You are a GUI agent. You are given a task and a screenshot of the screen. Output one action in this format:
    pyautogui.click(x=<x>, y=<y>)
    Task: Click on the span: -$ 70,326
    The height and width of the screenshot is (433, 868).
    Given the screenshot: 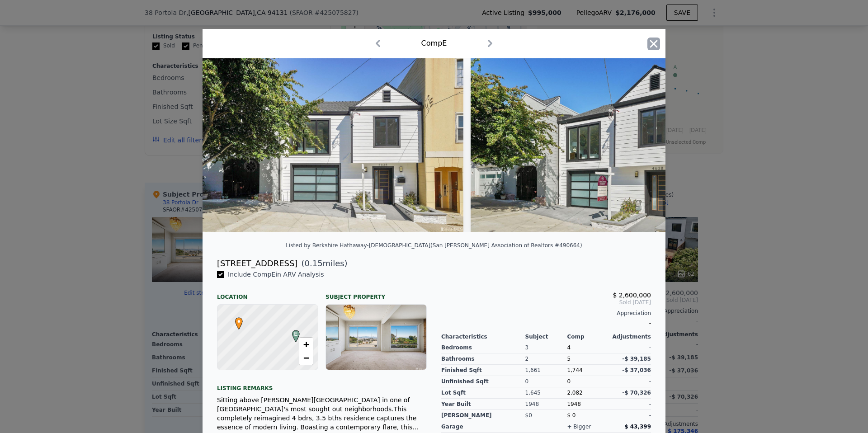 What is the action you would take?
    pyautogui.click(x=636, y=393)
    